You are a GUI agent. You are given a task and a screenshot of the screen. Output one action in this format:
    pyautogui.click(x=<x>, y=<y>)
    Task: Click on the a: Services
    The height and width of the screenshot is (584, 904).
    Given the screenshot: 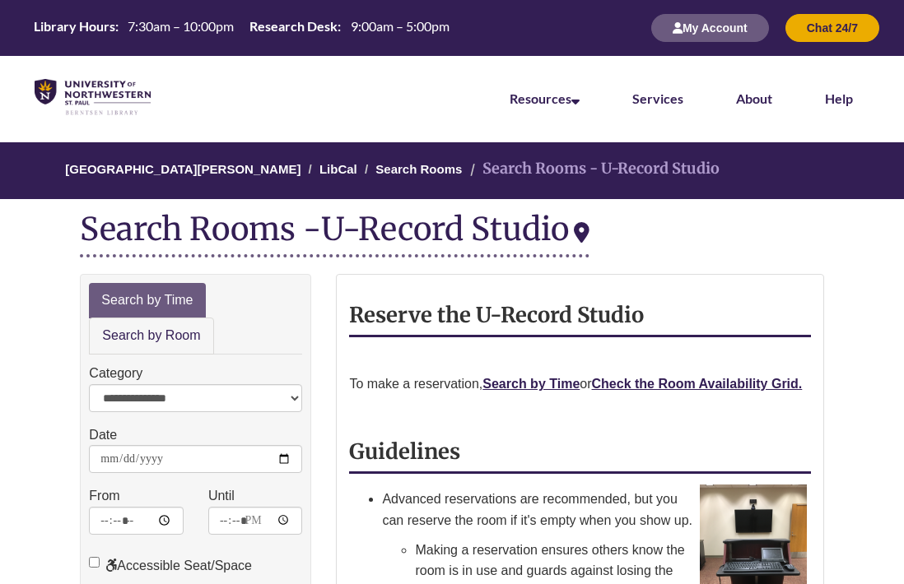 What is the action you would take?
    pyautogui.click(x=657, y=98)
    